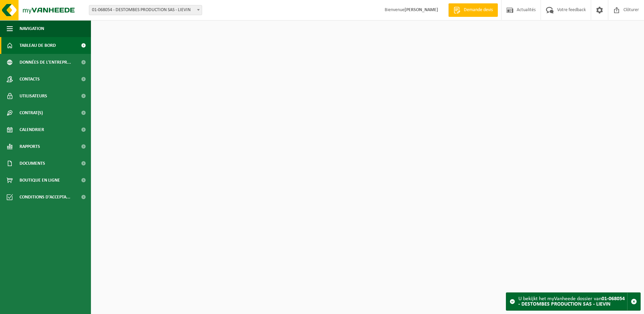 This screenshot has width=644, height=314. Describe the element at coordinates (37, 46) in the screenshot. I see `span: Tableau de bord` at that location.